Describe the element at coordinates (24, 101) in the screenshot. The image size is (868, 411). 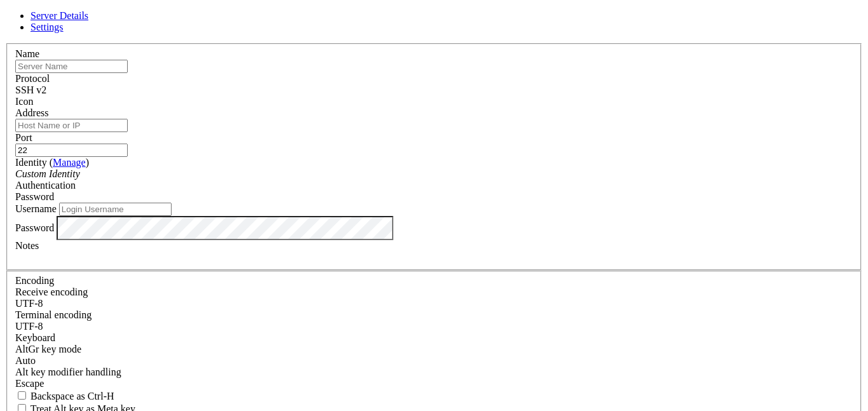
I see `label: Icon` at that location.